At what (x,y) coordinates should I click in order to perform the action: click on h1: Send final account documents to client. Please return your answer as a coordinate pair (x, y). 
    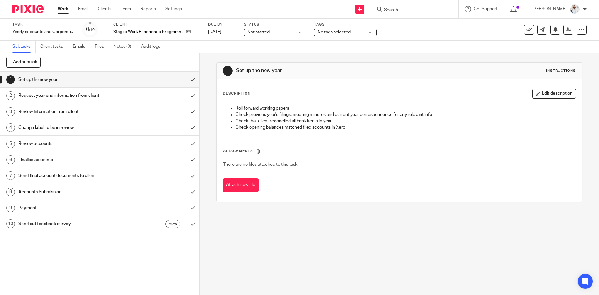
    Looking at the image, I should click on (72, 176).